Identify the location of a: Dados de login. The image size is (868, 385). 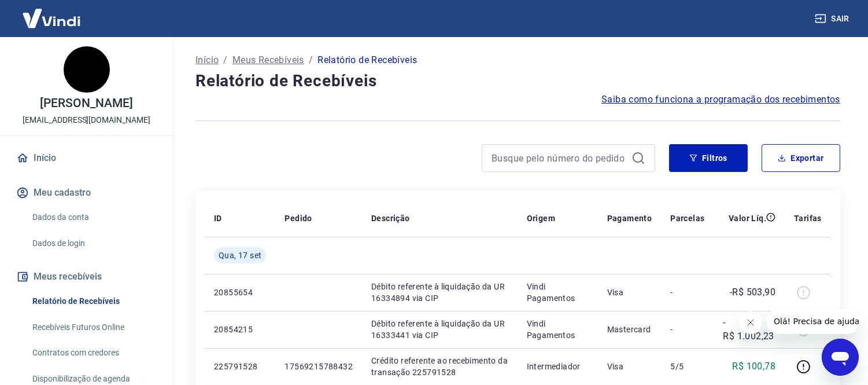
(93, 243).